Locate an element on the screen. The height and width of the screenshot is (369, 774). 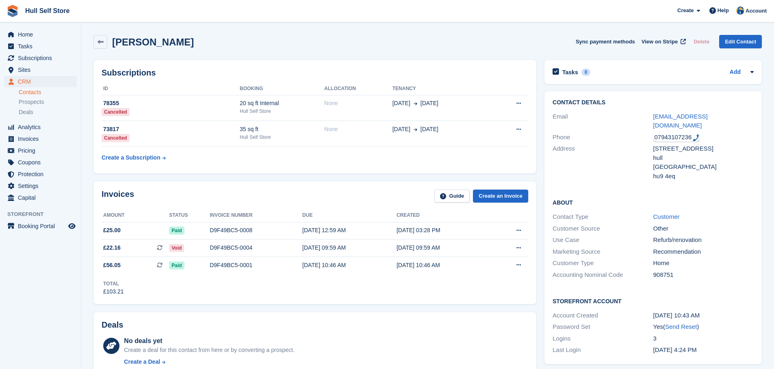
div: Other is located at coordinates (704, 229).